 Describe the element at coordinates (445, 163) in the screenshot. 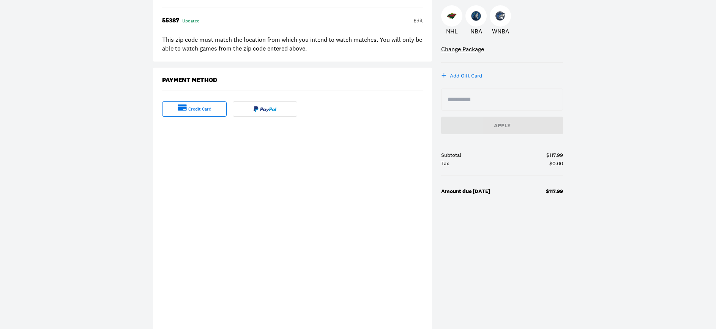

I see `div: Tax` at that location.